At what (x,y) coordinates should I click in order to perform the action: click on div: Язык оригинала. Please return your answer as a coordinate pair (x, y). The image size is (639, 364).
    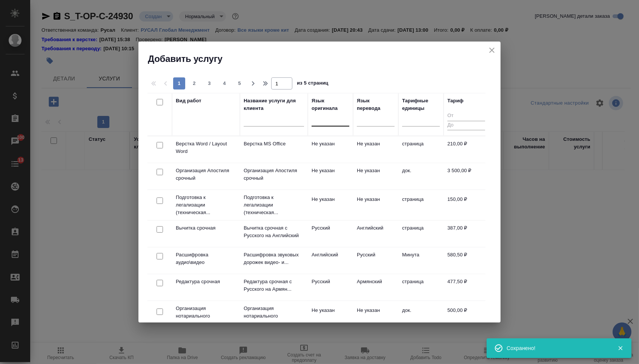
    Looking at the image, I should click on (330, 105).